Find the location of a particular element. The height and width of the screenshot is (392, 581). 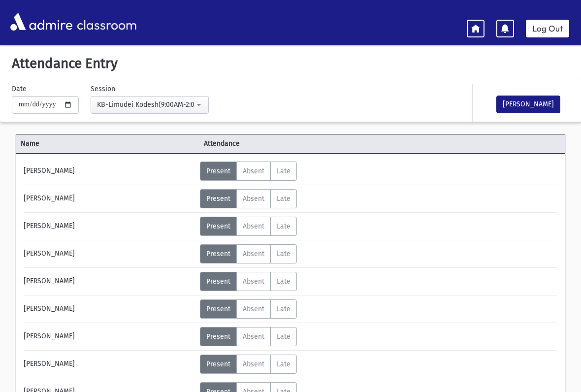

label: Session is located at coordinates (103, 88).